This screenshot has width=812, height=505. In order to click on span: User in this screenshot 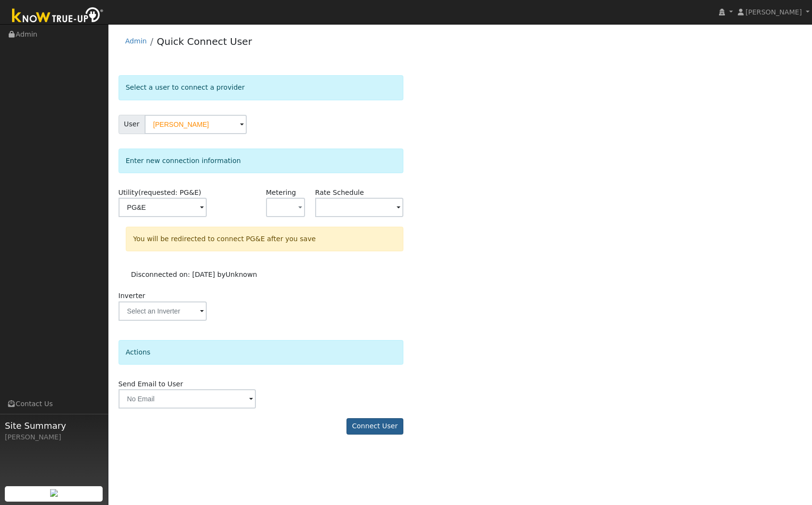, I will do `click(131, 125)`.